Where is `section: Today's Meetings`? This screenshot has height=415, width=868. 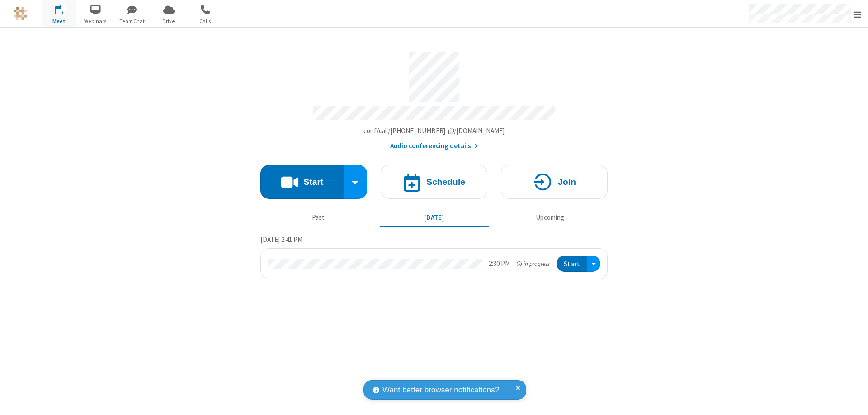
section: Today's Meetings is located at coordinates (434, 257).